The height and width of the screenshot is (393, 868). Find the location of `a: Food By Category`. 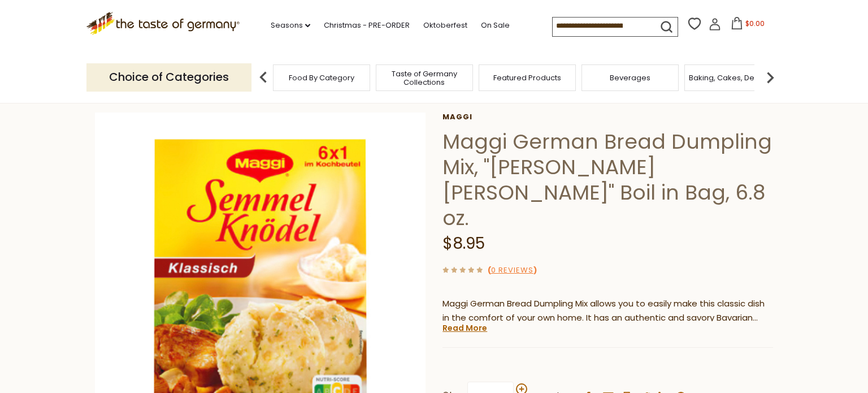

a: Food By Category is located at coordinates (321, 77).